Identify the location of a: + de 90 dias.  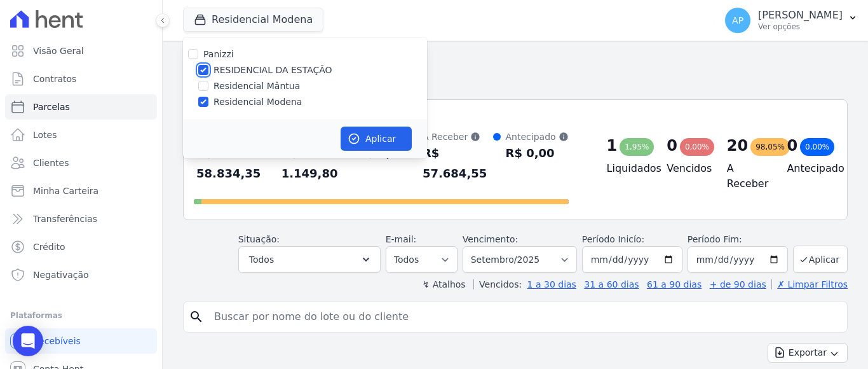
(737, 284).